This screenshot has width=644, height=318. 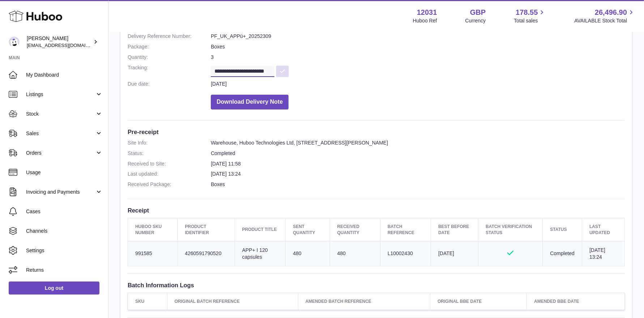 What do you see at coordinates (169, 58) in the screenshot?
I see `dt: Quantity:` at bounding box center [169, 58].